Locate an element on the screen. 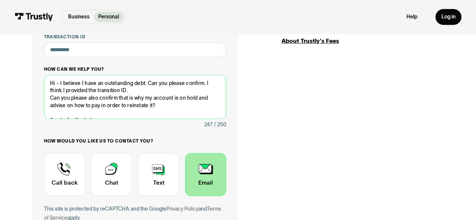  a: Personal is located at coordinates (109, 17).